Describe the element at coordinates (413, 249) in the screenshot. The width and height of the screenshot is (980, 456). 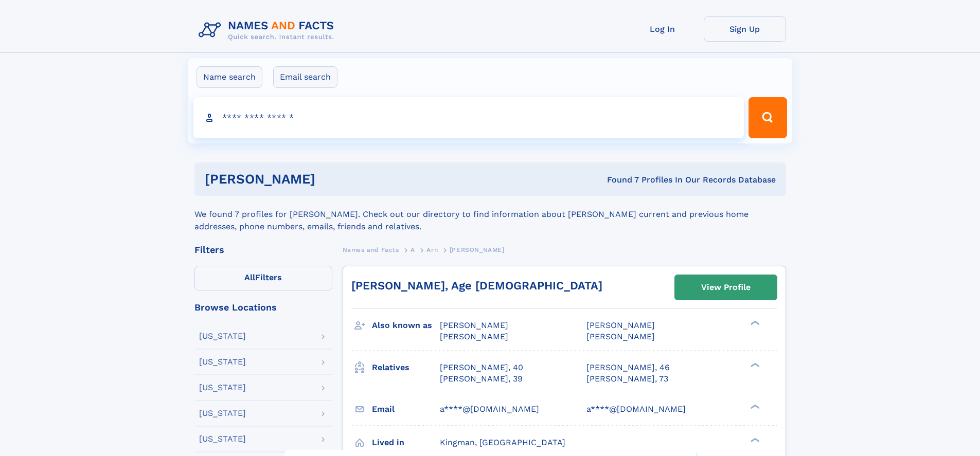
I see `span: A` at that location.